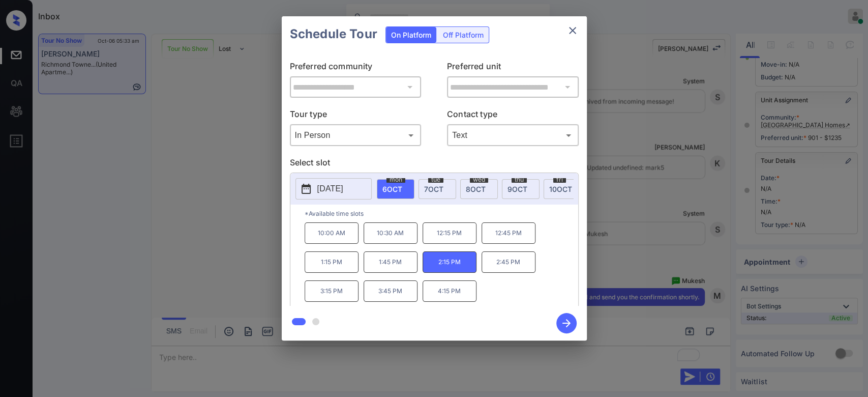 The height and width of the screenshot is (397, 868). What do you see at coordinates (567, 323) in the screenshot?
I see `button: btn-next` at bounding box center [567, 323].